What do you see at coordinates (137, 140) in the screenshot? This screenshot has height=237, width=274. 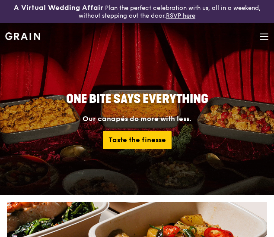 I see `a: Taste the finesse` at bounding box center [137, 140].